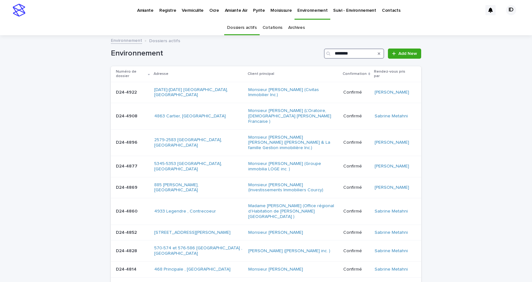  Describe the element at coordinates (127, 250) in the screenshot. I see `p: D24-4828` at that location.